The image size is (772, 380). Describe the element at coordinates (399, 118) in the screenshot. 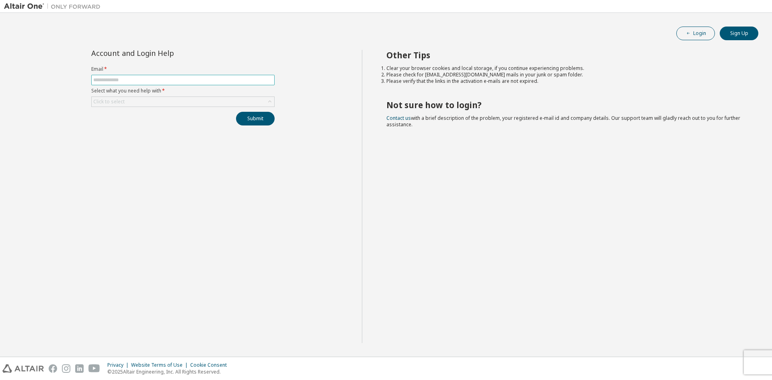

I see `a: Contact us` at that location.